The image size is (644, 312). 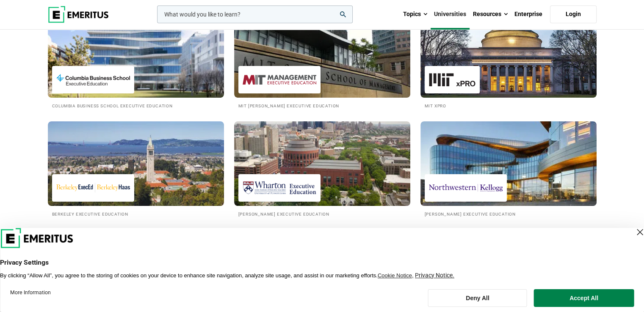 What do you see at coordinates (136, 105) in the screenshot?
I see `h2: Columbia Business School Executive Education` at bounding box center [136, 105].